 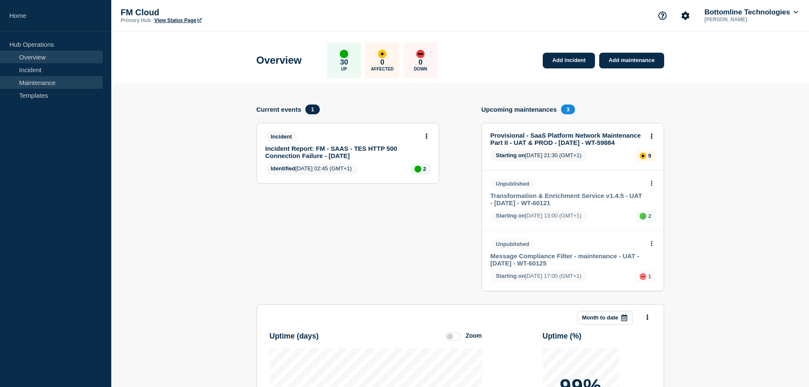 What do you see at coordinates (685, 16) in the screenshot?
I see `button: Account settings` at bounding box center [685, 16].